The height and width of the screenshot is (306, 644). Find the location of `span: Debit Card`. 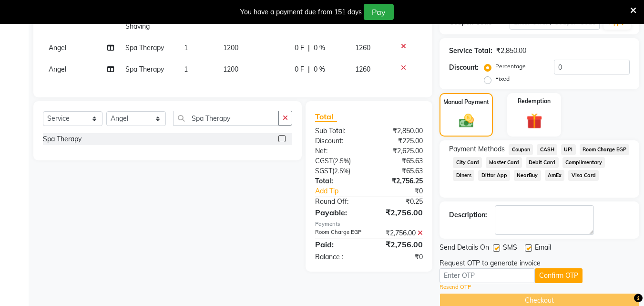

span: Debit Card is located at coordinates (542, 163).